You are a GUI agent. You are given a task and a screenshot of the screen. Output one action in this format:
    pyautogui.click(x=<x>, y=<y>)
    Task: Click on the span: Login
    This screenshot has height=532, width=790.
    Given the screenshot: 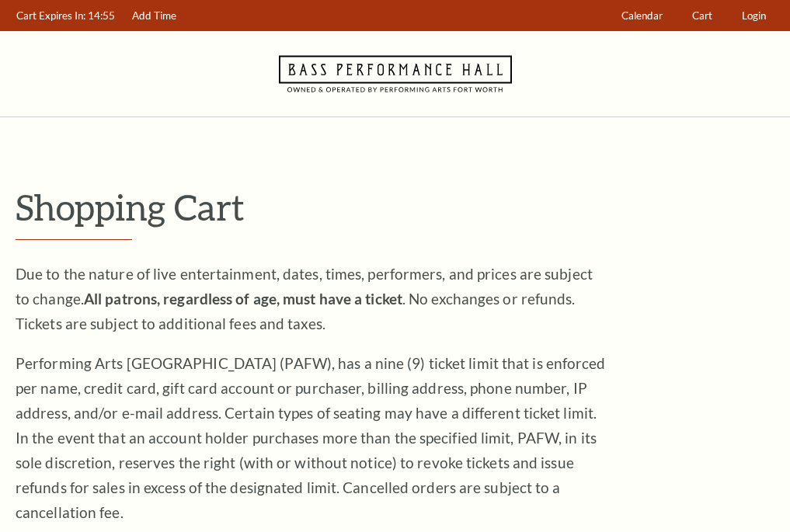 What is the action you would take?
    pyautogui.click(x=753, y=15)
    